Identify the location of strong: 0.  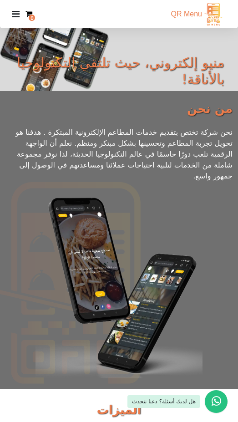
(32, 18).